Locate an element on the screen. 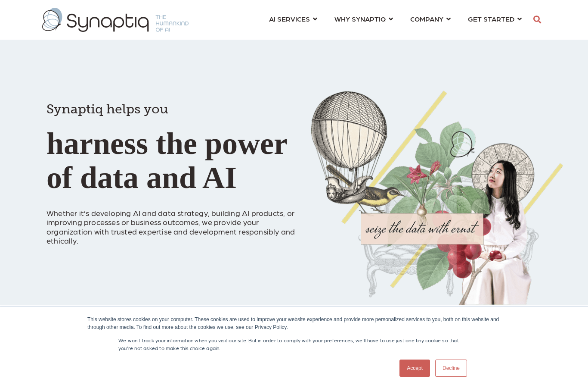 The image size is (588, 388). img: synaptiq logo-1 is located at coordinates (115, 20).